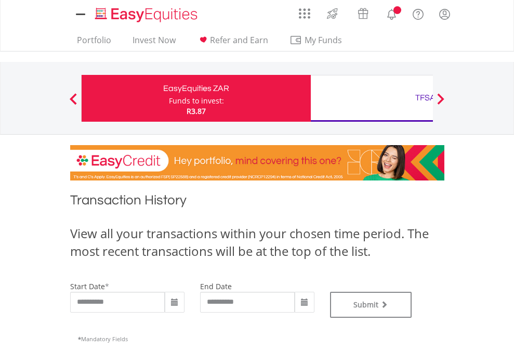 Image resolution: width=514 pixels, height=349 pixels. I want to click on button: Next, so click(441, 103).